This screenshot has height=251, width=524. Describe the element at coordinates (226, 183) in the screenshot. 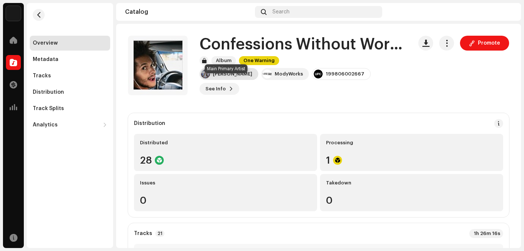

I see `div: Issues` at that location.